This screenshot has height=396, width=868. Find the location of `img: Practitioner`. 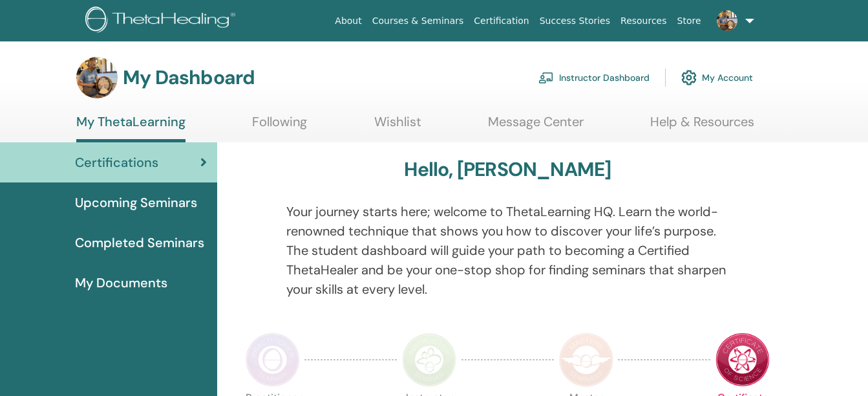

img: Practitioner is located at coordinates (273, 359).